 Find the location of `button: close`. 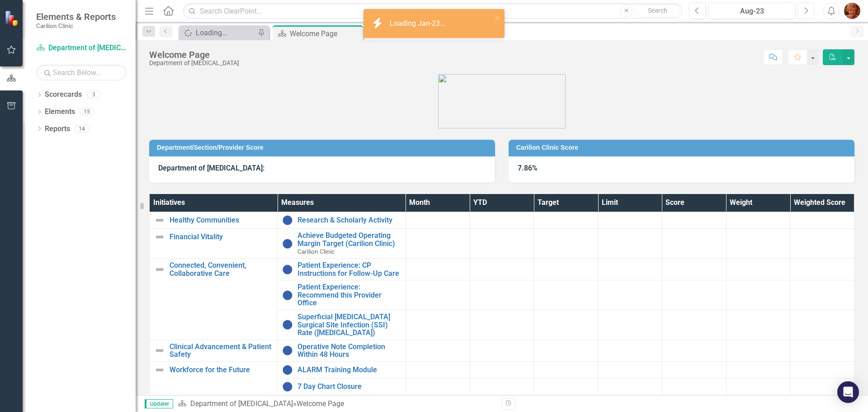

button: close is located at coordinates (498, 18).